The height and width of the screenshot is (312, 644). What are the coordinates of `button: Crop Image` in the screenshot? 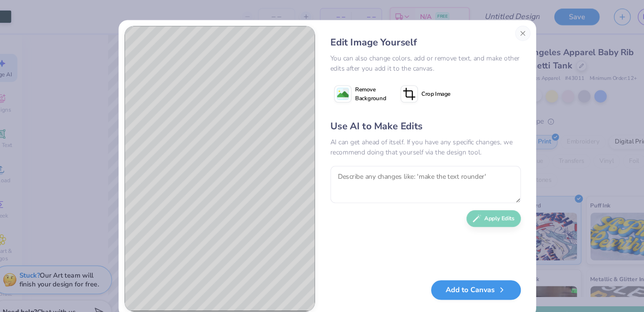 It's located at (414, 87).